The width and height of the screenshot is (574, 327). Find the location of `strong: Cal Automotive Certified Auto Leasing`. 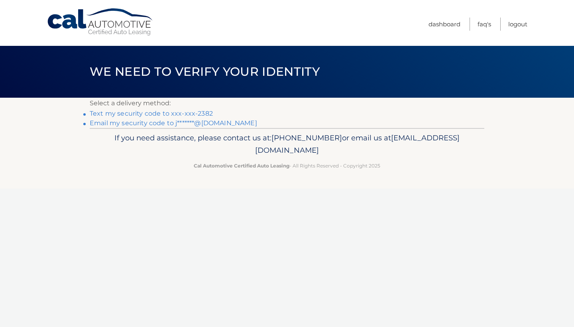

strong: Cal Automotive Certified Auto Leasing is located at coordinates (242, 165).